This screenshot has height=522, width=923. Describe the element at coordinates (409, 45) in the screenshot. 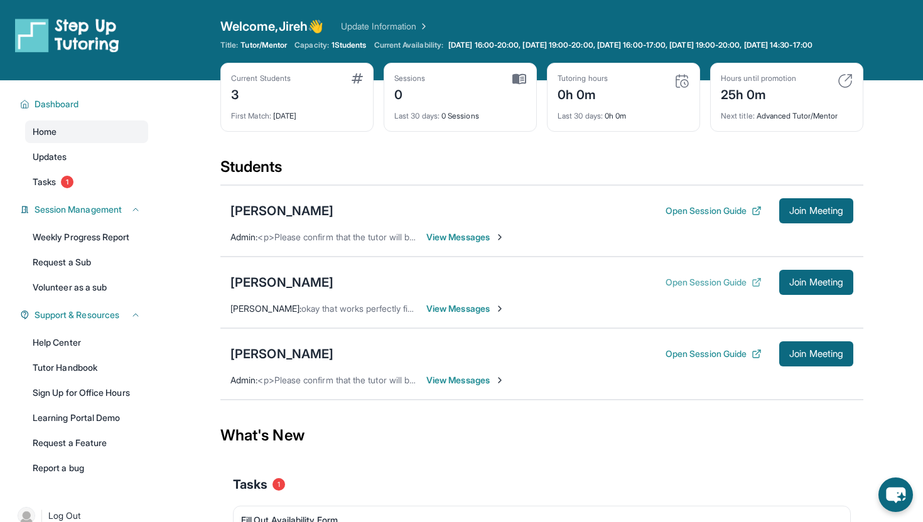

I see `span: Current Availability:` at that location.